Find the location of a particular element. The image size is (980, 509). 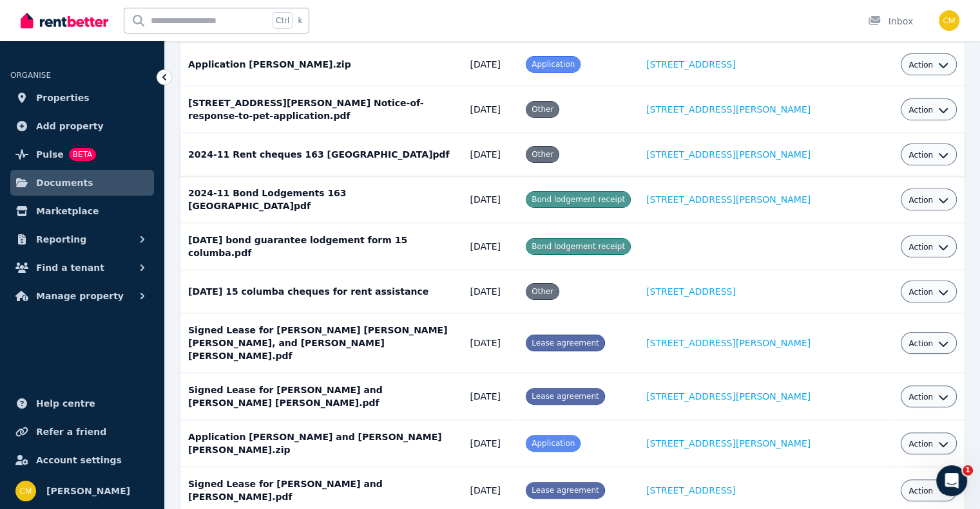

span: Ctrl is located at coordinates (282, 21).